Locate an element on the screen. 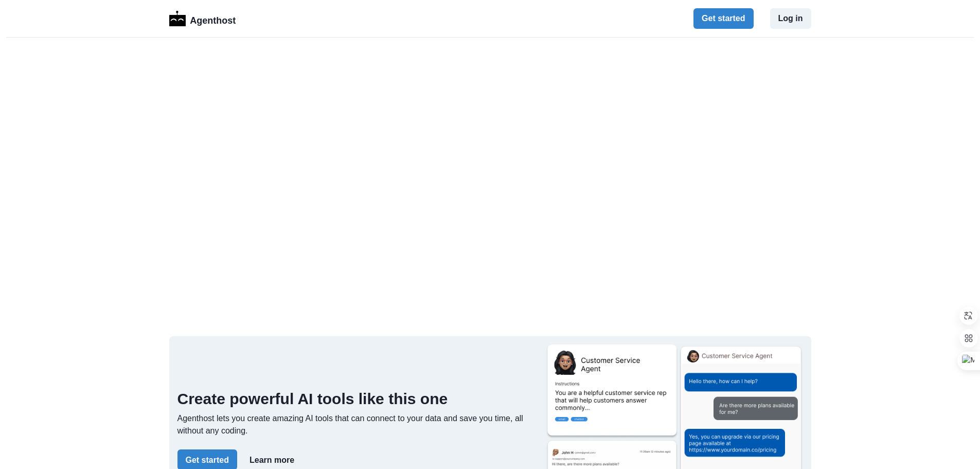 Image resolution: width=980 pixels, height=469 pixels. img: Logo is located at coordinates (178, 19).